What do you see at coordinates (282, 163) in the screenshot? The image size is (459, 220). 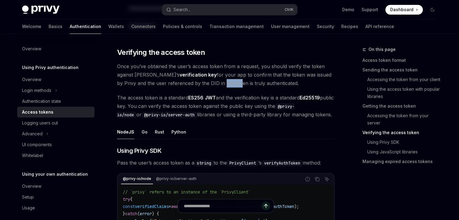 I see `code: verifyAuthToken` at bounding box center [282, 163].